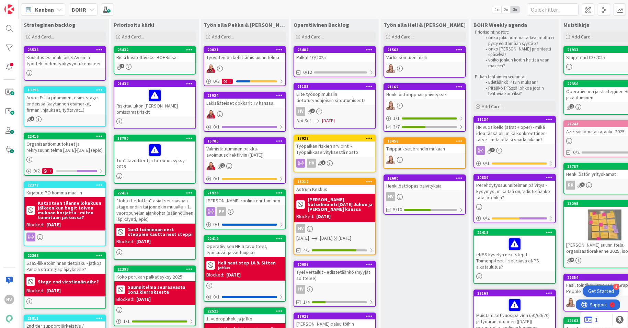 Image resolution: width=628 pixels, height=328 pixels. I want to click on div: 22393, so click(155, 269).